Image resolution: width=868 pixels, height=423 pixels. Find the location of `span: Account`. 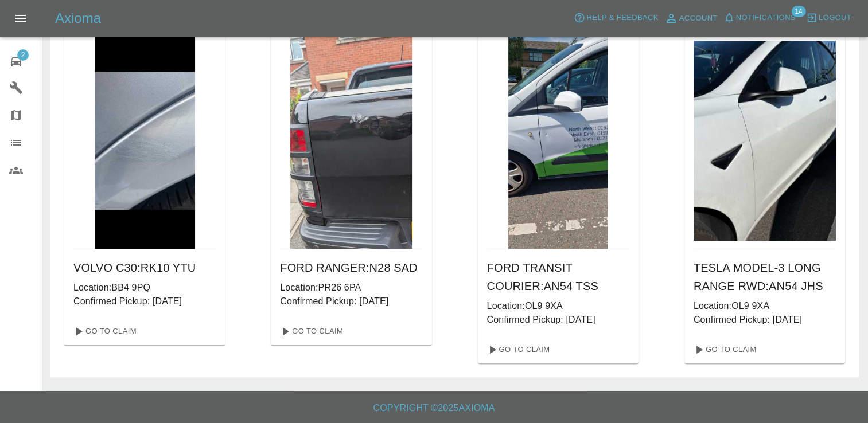

span: Account is located at coordinates (698, 19).